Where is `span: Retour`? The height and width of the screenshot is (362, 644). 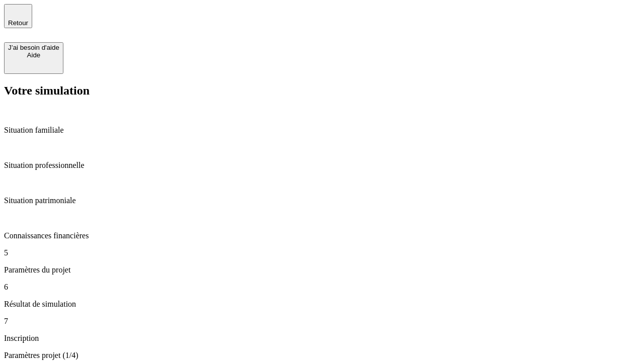 span: Retour is located at coordinates (18, 23).